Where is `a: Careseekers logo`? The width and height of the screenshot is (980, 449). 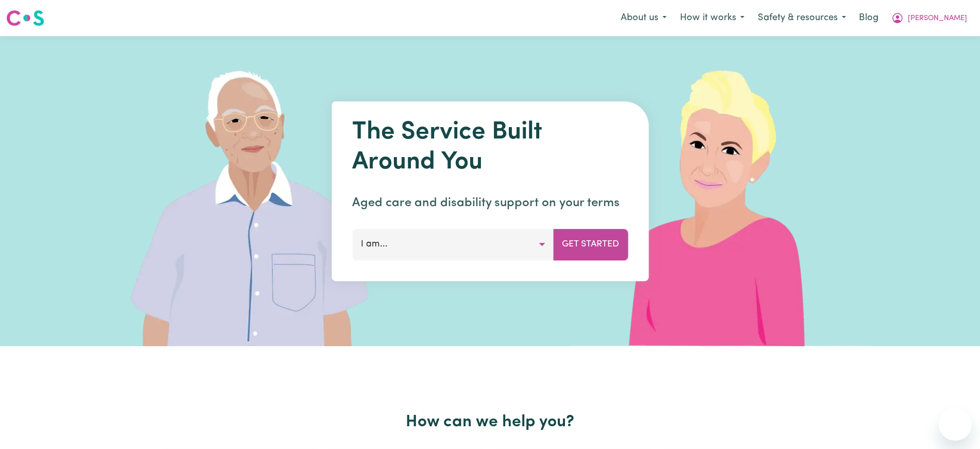
a: Careseekers logo is located at coordinates (26, 18).